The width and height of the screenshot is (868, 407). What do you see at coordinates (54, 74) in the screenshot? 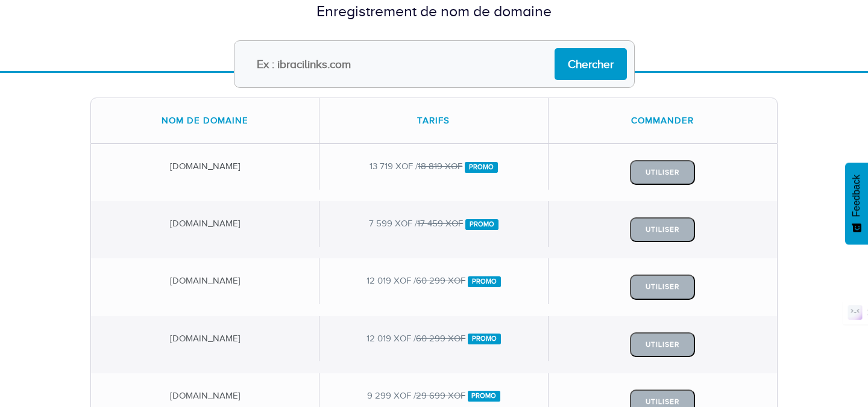
I see `img: tab_domain_overview_orange.svg` at bounding box center [54, 74].